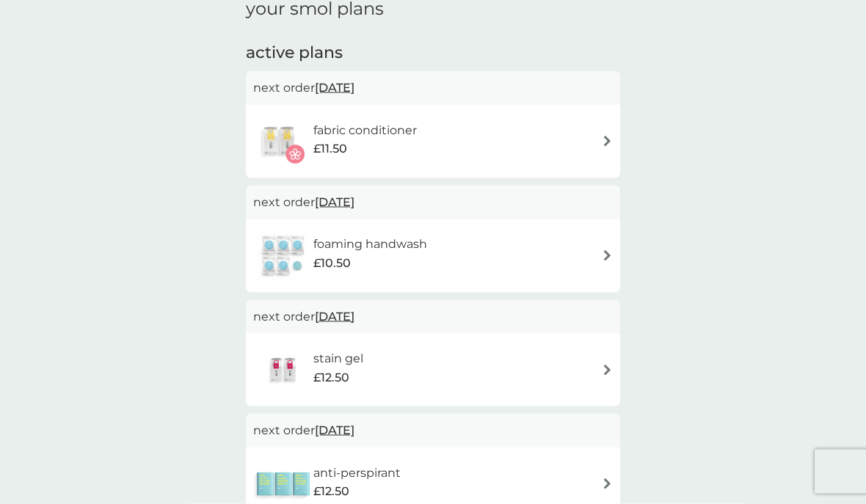 The width and height of the screenshot is (866, 504). I want to click on h2: active plans, so click(433, 52).